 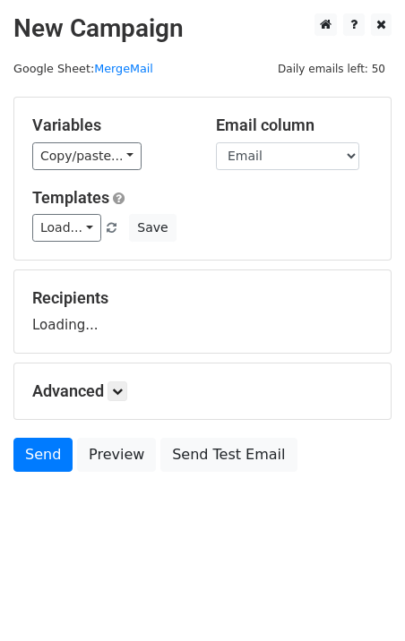 I want to click on button: Save, so click(x=152, y=227).